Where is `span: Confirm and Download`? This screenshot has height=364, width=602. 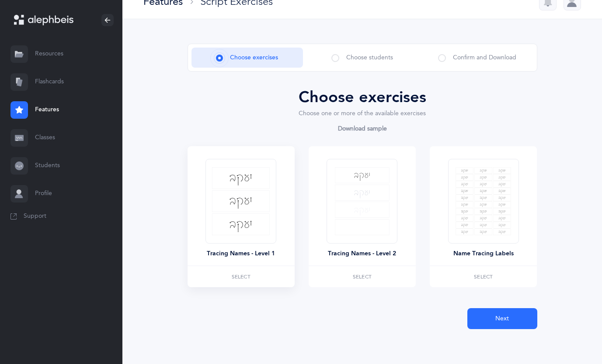
span: Confirm and Download is located at coordinates (485, 57).